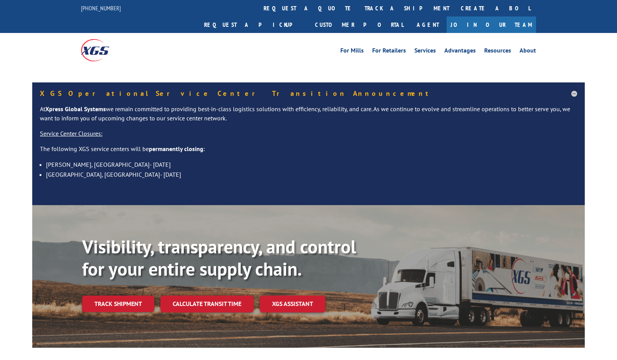  I want to click on p: At we remain committed to providing best-in-class logistics solutions with efficiency, reliabilit..., so click(308, 117).